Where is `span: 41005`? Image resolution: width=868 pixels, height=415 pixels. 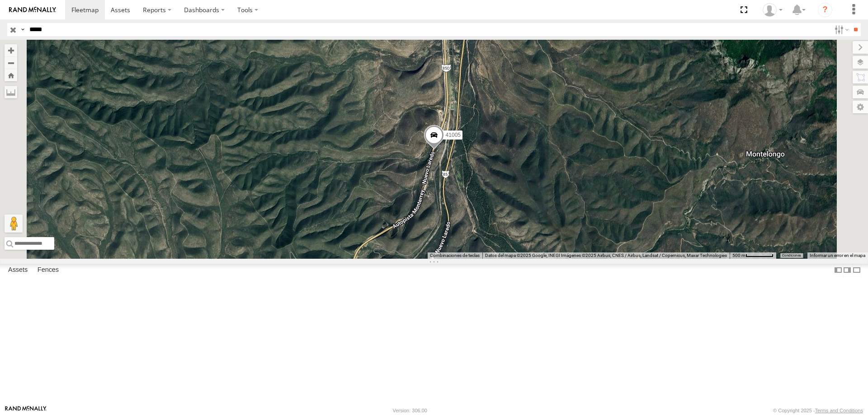 span: 41005 is located at coordinates (453, 135).